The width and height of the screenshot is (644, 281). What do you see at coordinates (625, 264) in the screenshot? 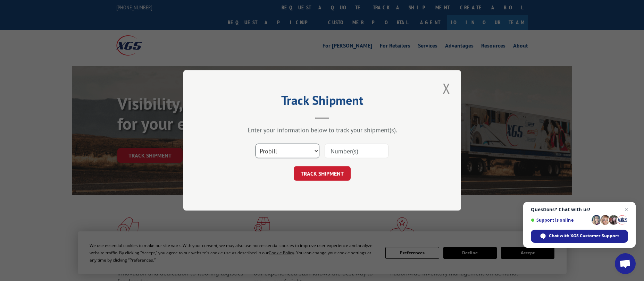
I see `a: Open chat` at bounding box center [625, 264].